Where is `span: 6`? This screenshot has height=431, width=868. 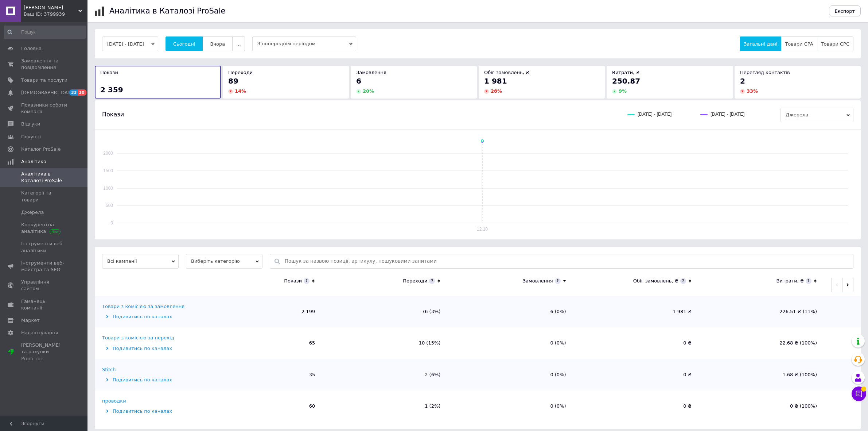 span: 6 is located at coordinates (358, 81).